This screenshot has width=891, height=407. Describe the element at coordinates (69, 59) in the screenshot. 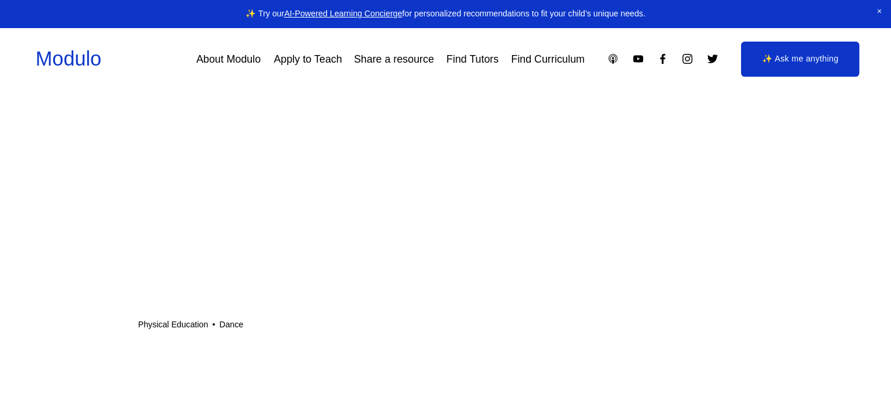

I see `a: Modulo` at that location.